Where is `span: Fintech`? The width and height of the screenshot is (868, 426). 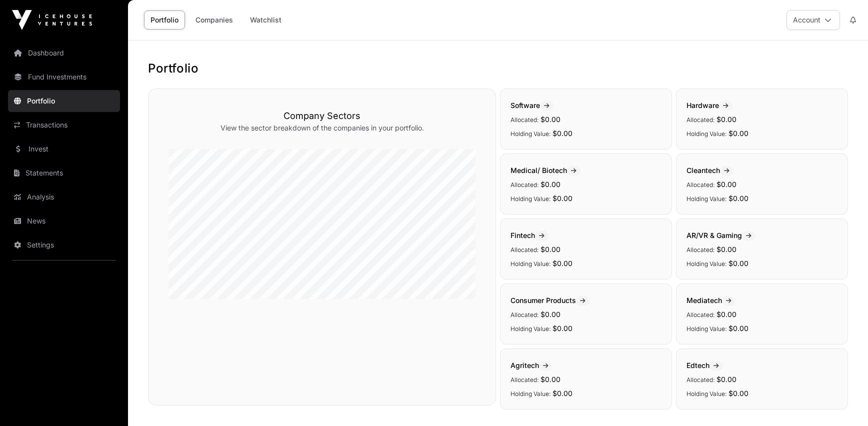
span: Fintech is located at coordinates (529, 235).